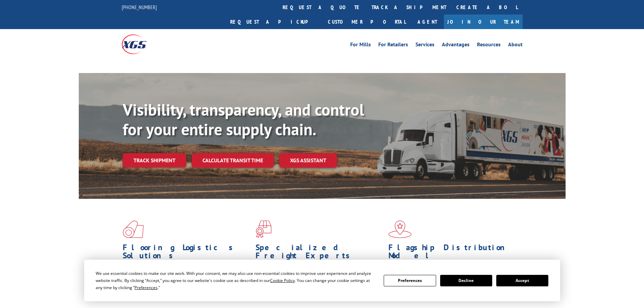 This screenshot has width=644, height=308. Describe the element at coordinates (155, 160) in the screenshot. I see `a: Track shipment` at that location.